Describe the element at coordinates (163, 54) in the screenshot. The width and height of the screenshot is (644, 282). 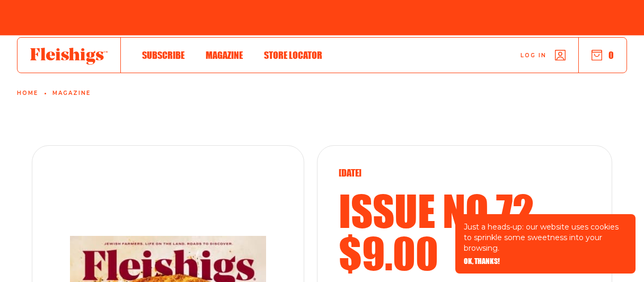
I see `a: Subscribe` at that location.